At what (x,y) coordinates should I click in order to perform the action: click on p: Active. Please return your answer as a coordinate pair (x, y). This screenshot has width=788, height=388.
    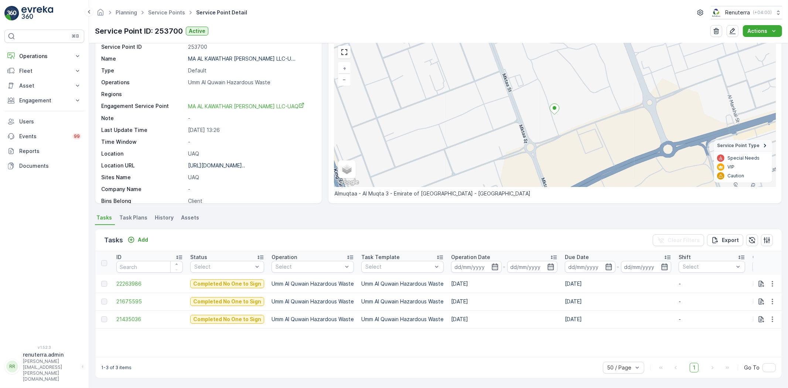
    Looking at the image, I should click on (197, 31).